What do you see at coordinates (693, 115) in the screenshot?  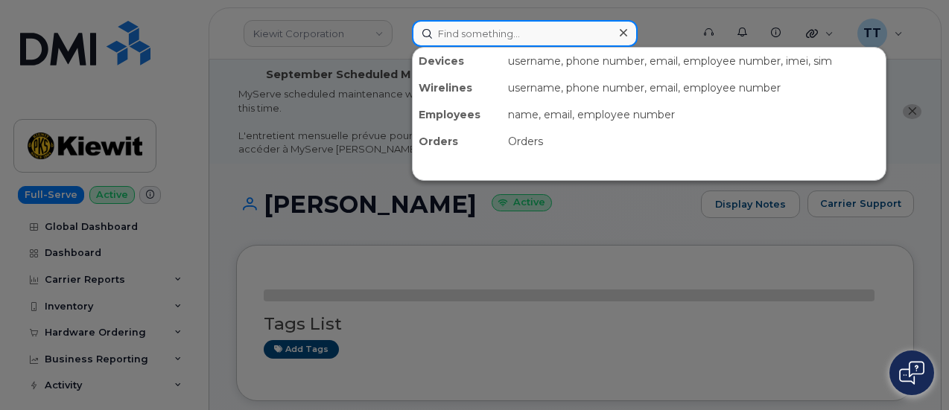 I see `div: name, email, employee number` at bounding box center [693, 115].